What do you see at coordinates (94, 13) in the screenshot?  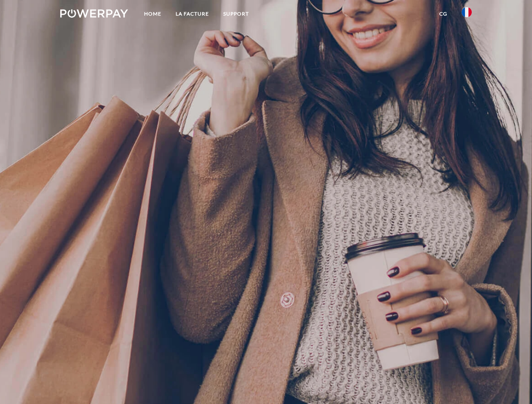 I see `img: logo-powerpay-white.svg` at bounding box center [94, 13].